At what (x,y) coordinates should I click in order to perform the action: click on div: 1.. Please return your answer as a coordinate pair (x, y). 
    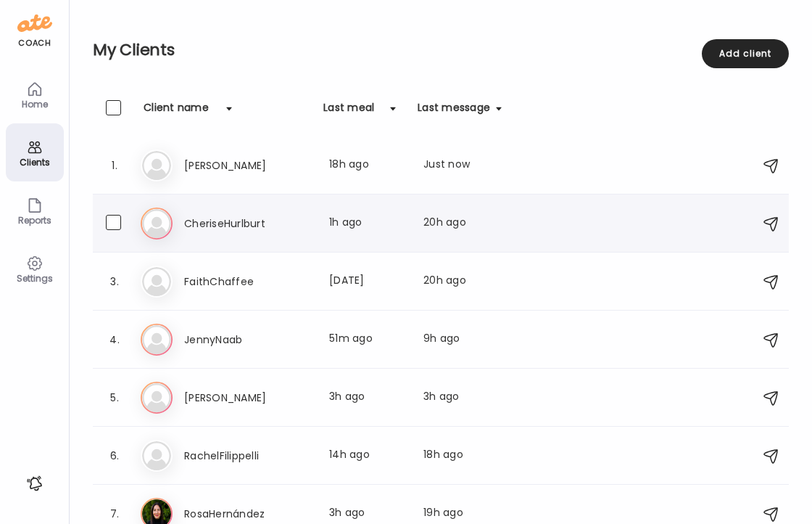
    Looking at the image, I should click on (115, 166).